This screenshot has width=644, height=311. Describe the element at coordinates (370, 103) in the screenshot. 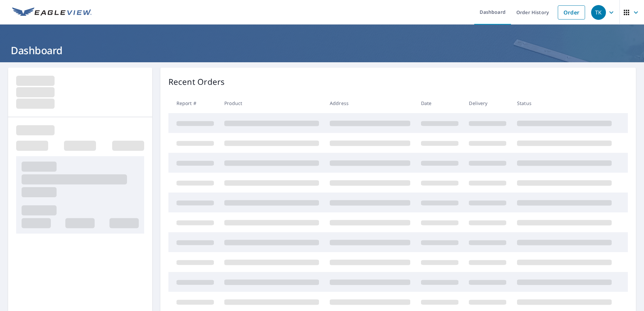

I see `th: Address` at that location.